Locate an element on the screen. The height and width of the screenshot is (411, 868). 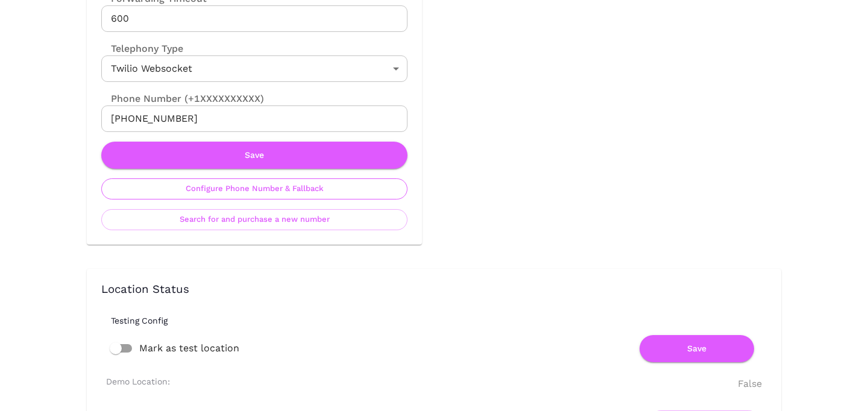
button: Configure Phone Number & Fallback is located at coordinates (255, 189).